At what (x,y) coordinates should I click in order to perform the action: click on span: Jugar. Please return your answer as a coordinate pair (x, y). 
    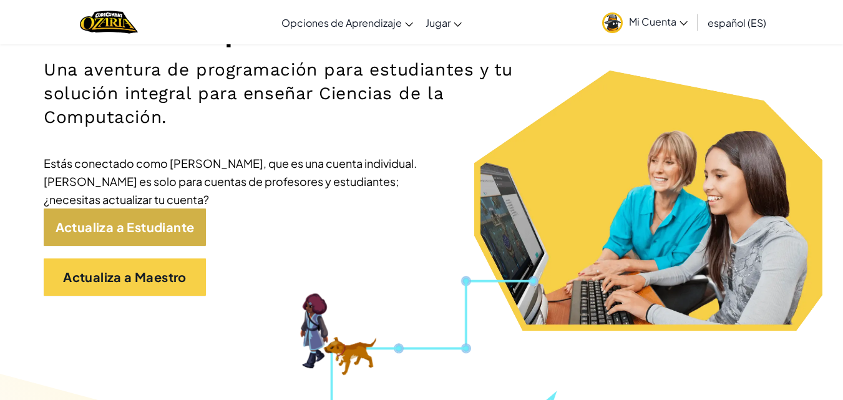
    Looking at the image, I should click on (438, 22).